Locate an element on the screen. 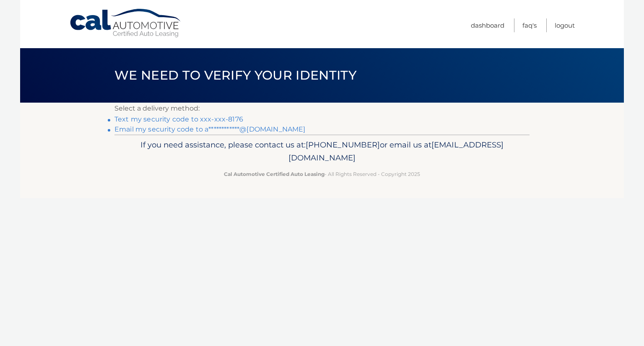  strong: Cal Automotive Certified Auto Leasing is located at coordinates (274, 174).